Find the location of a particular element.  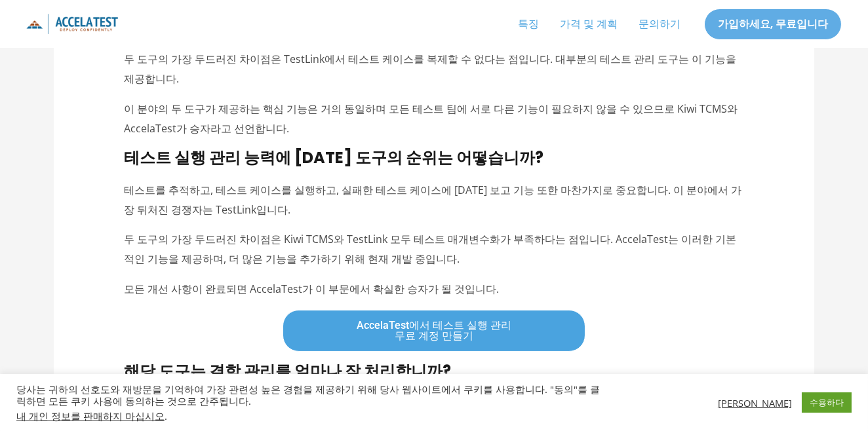

font: AccelaTest에서 테스트 실행 관리 is located at coordinates (434, 325).